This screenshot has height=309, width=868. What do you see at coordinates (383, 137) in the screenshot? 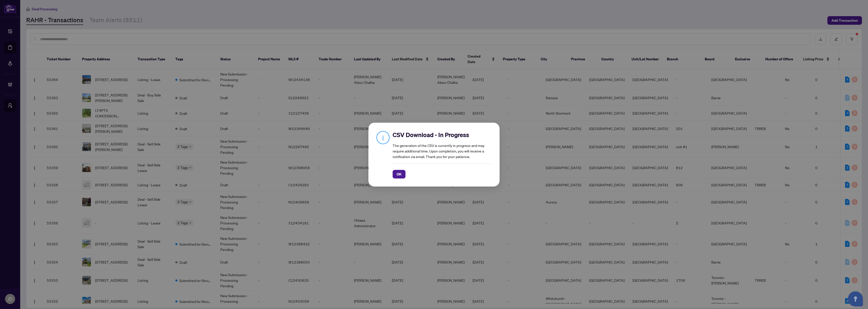
I see `img: info icon` at bounding box center [383, 137].